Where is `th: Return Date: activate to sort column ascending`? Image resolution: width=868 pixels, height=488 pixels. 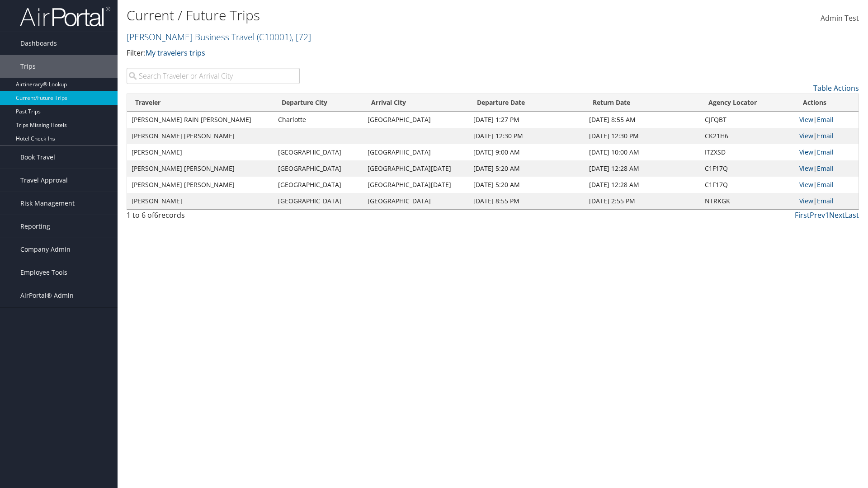
th: Return Date: activate to sort column ascending is located at coordinates (642, 102).